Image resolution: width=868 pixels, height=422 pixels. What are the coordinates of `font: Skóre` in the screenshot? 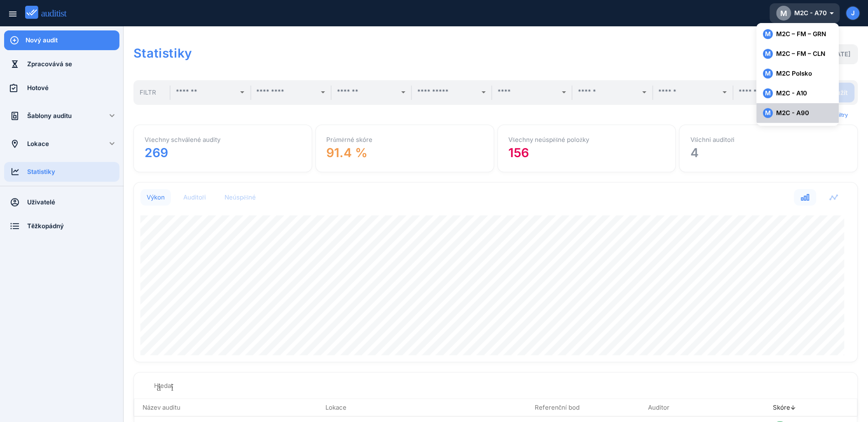 It's located at (781, 408).